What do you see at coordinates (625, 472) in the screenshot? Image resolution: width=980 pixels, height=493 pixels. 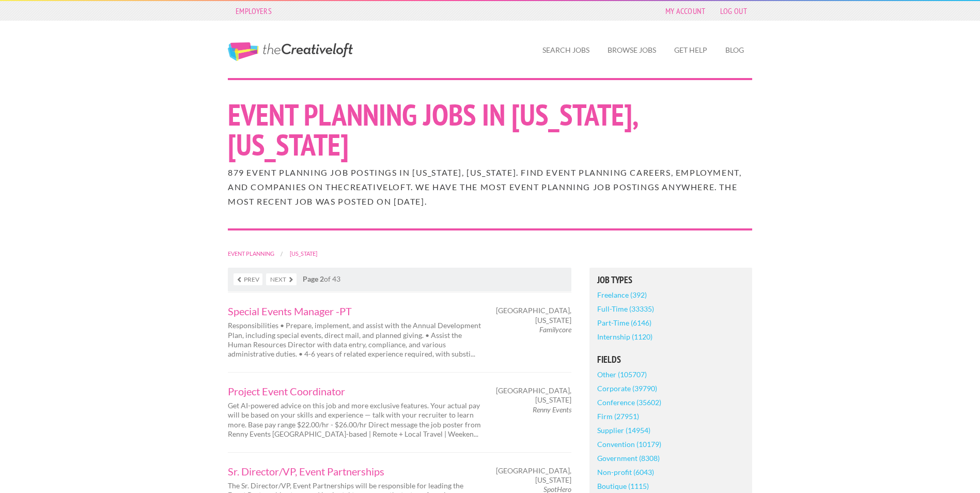 I see `a: Non-profit (6043)` at bounding box center [625, 472].